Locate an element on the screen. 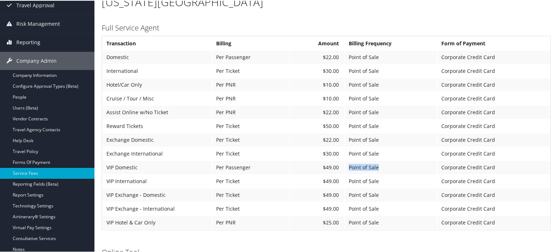 This screenshot has width=555, height=252. th: Form of Payment is located at coordinates (493, 43).